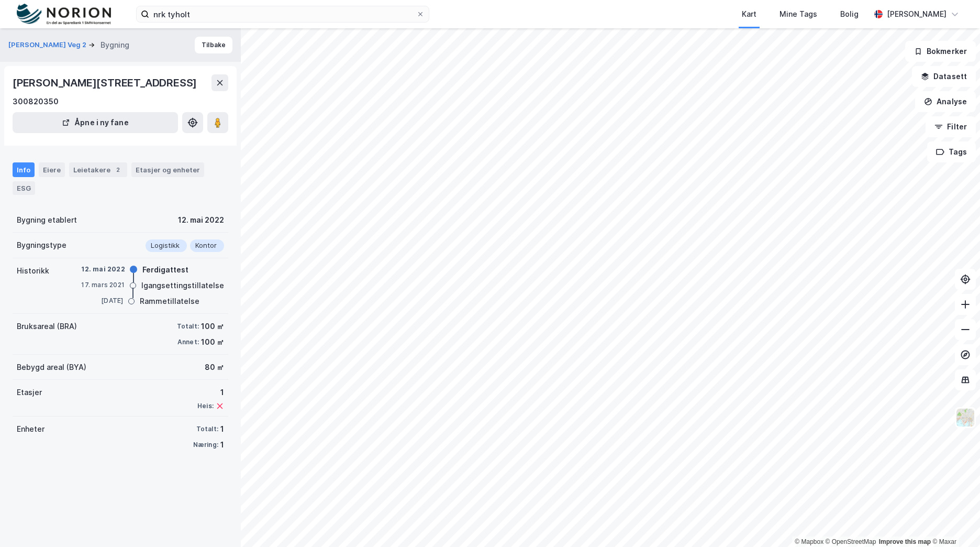 This screenshot has width=980, height=547. I want to click on img: norion-logo.80e7a08dc31c2e691866.png, so click(64, 14).